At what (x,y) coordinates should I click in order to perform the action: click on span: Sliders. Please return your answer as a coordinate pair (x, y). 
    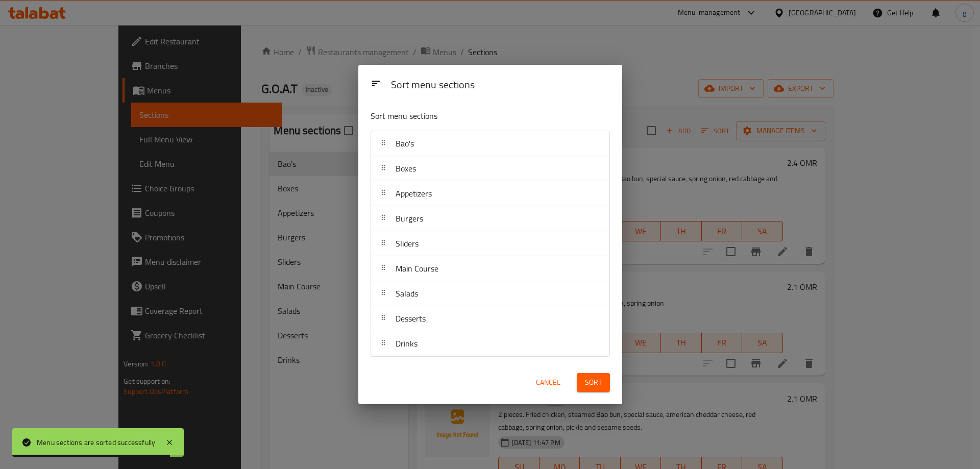
    Looking at the image, I should click on (407, 243).